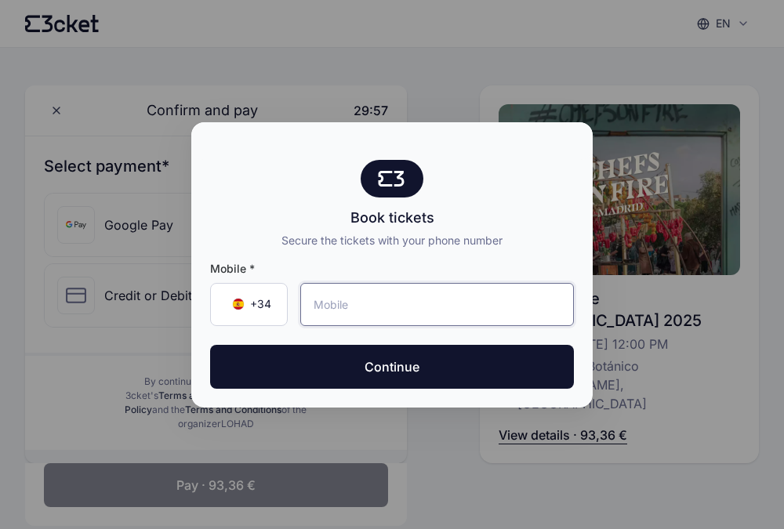 Image resolution: width=784 pixels, height=529 pixels. What do you see at coordinates (249, 304) in the screenshot?
I see `div: Country Code Selector` at bounding box center [249, 304].